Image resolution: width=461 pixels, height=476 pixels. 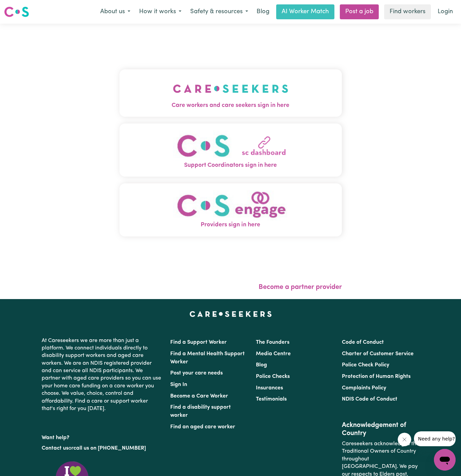 What do you see at coordinates (378, 354) in the screenshot?
I see `a: Charter of Customer Service` at bounding box center [378, 354].